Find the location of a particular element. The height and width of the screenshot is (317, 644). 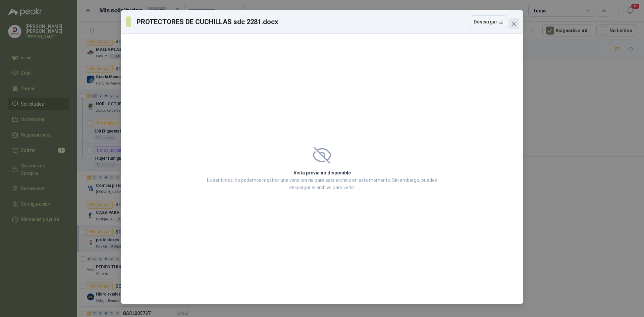

h2: Vista previa no disponible is located at coordinates (322, 173).